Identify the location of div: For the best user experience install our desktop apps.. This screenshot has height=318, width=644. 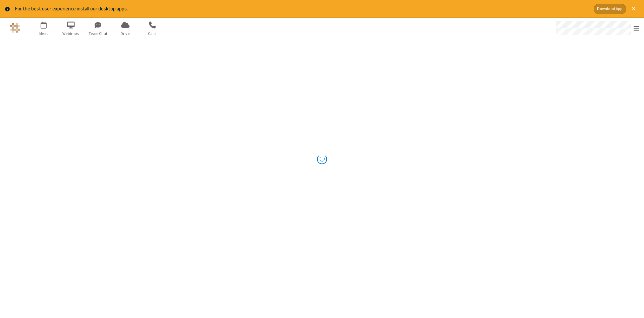
(302, 9).